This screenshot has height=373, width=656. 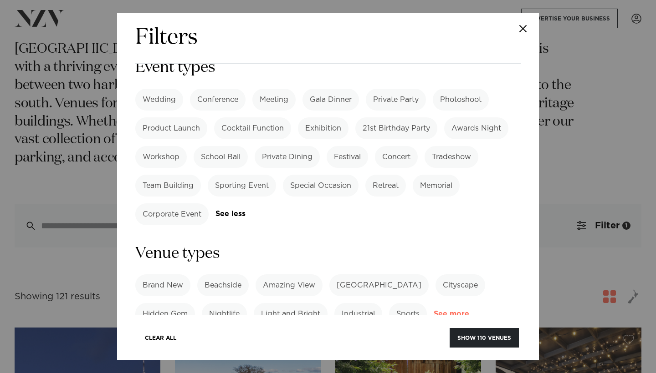 What do you see at coordinates (159, 100) in the screenshot?
I see `label: Wedding` at bounding box center [159, 100].